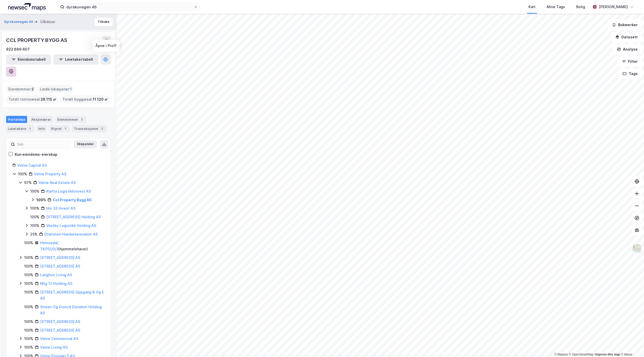 The width and height of the screenshot is (644, 357). Describe the element at coordinates (630, 61) in the screenshot. I see `button: Filter` at that location.